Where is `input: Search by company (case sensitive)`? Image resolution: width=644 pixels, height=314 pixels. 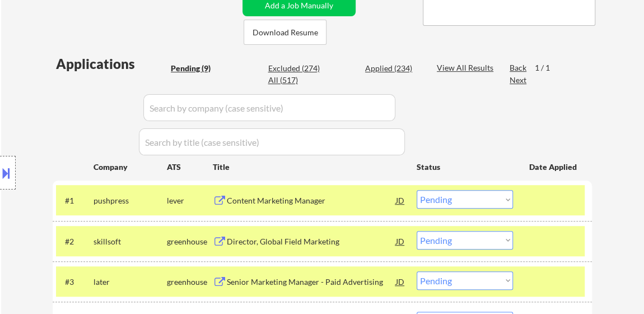
input: Search by company (case sensitive) is located at coordinates (269, 108).